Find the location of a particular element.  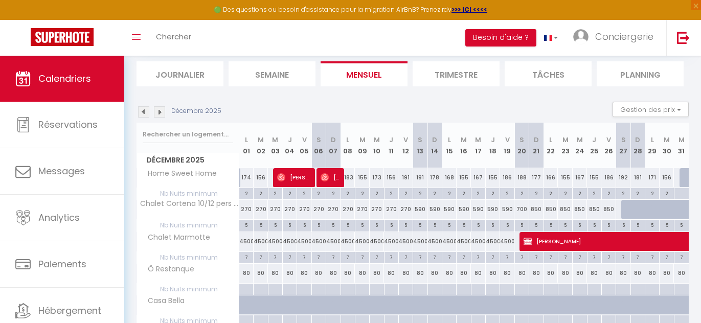

th: 20 is located at coordinates (521, 145).